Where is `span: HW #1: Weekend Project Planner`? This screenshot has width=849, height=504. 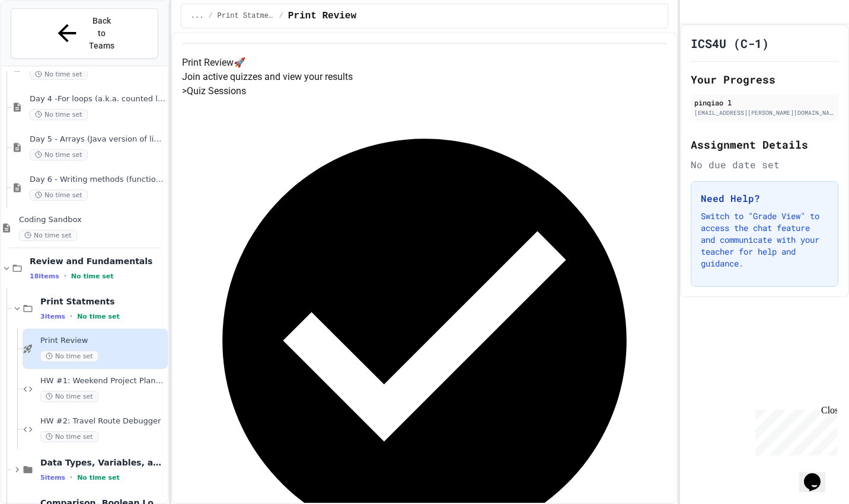
span: HW #1: Weekend Project Planner is located at coordinates (102, 381).